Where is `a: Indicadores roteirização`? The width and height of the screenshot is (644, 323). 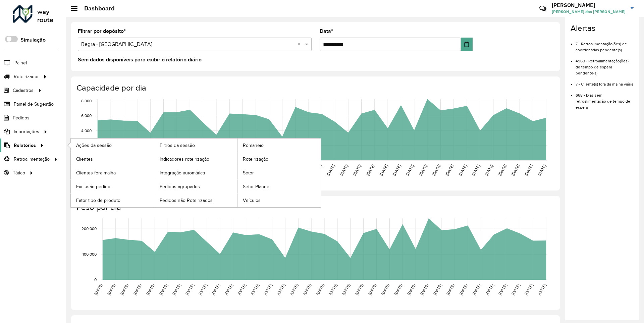
a: Indicadores roteirização is located at coordinates (196, 159).